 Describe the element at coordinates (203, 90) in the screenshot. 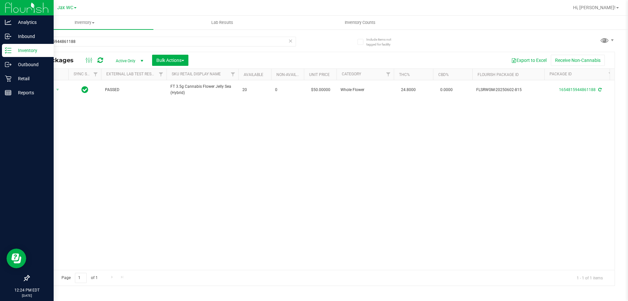

I see `span: FT 3.5g Cannabis Flower Jelly Sea (Hybrid)` at that location.